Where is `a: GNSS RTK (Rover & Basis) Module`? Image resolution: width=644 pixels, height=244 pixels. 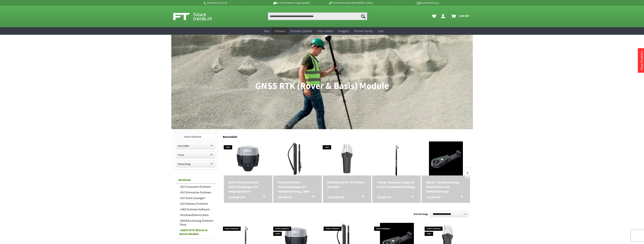 a: GNSS RTK (Rover & Basis) Module is located at coordinates (197, 232).